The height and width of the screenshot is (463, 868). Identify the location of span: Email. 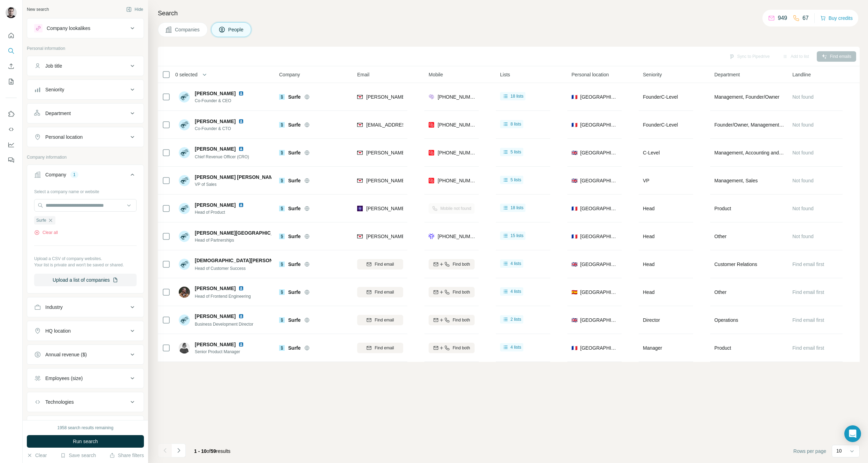
(362, 74).